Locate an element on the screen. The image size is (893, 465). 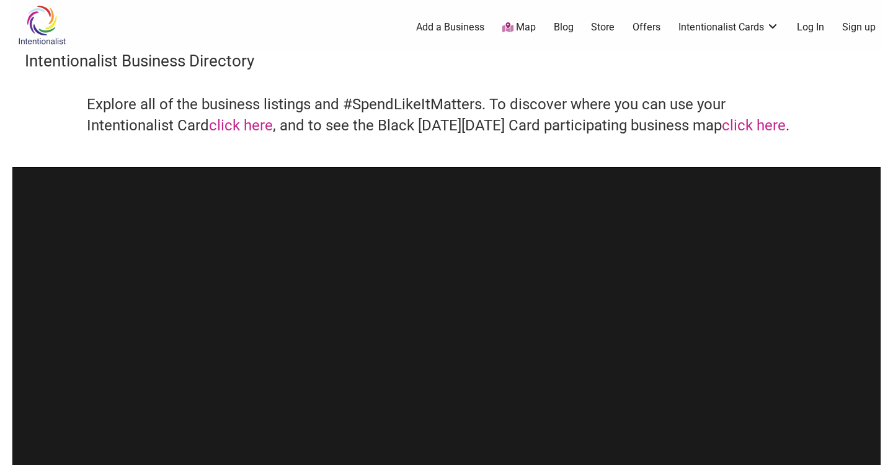
a: Map is located at coordinates (519, 27).